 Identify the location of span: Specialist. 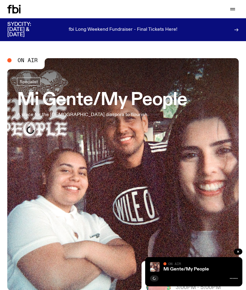
(29, 81).